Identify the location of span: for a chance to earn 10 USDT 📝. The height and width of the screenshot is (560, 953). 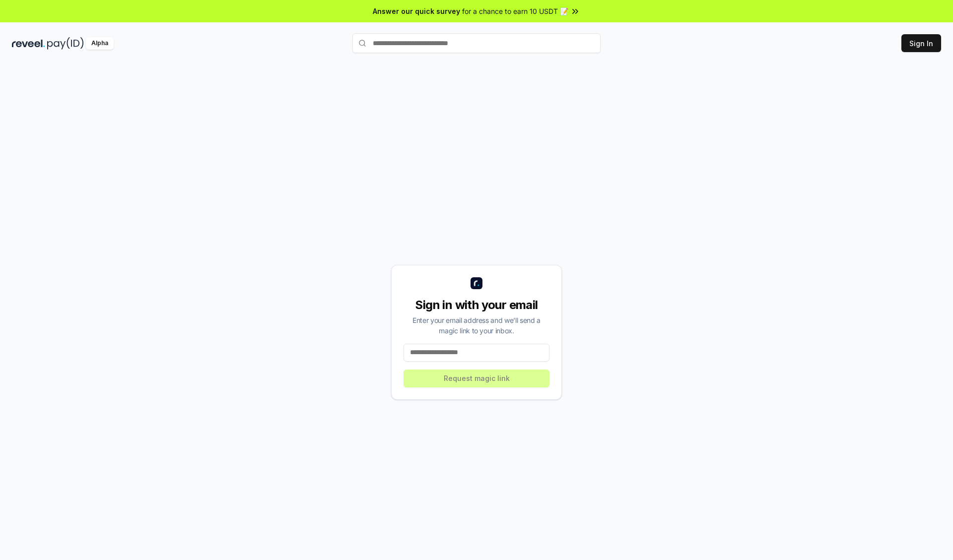
(516, 11).